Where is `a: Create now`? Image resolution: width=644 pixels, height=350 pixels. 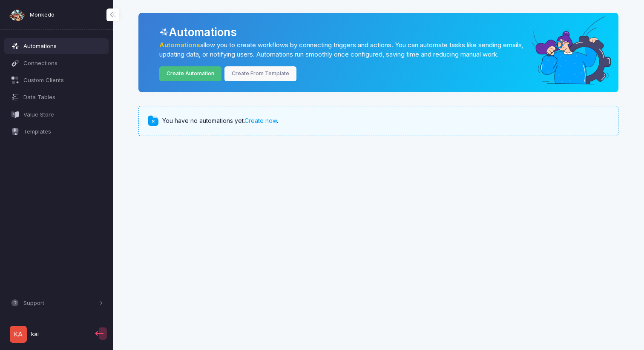 a: Create now is located at coordinates (261, 120).